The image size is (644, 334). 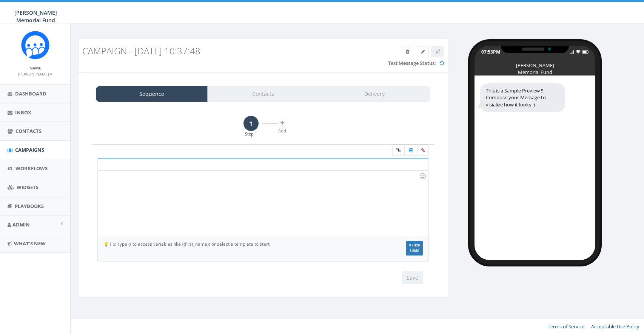 What do you see at coordinates (251, 123) in the screenshot?
I see `a: 1` at bounding box center [251, 123].